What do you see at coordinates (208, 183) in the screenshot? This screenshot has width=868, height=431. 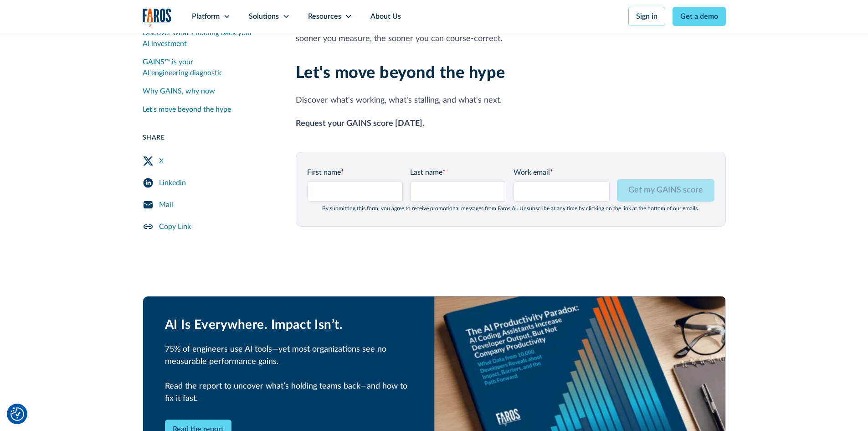 I see `a: LinkedIn Share` at bounding box center [208, 183].